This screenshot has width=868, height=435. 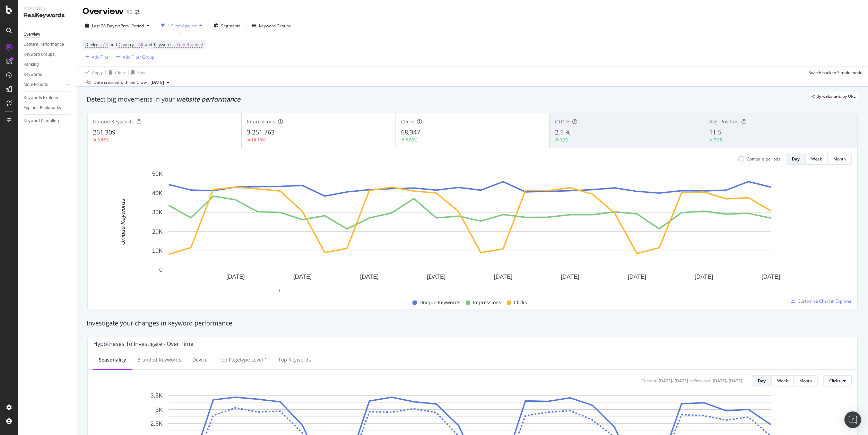 What do you see at coordinates (258, 140) in the screenshot?
I see `div: 14.13%` at bounding box center [258, 140].